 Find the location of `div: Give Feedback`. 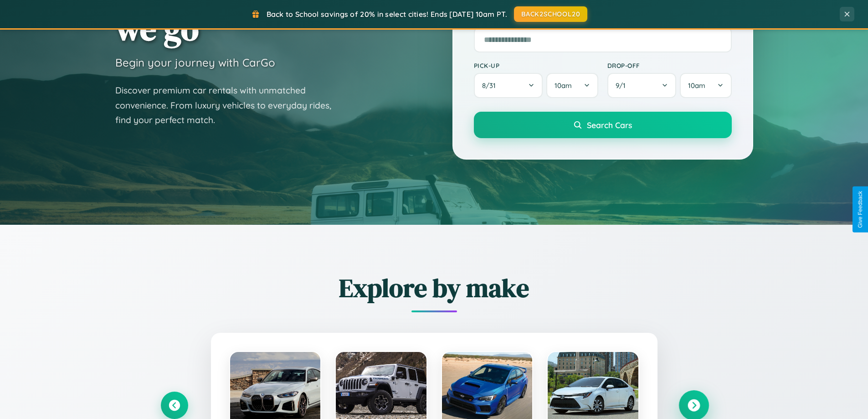

div: Give Feedback is located at coordinates (860, 210).